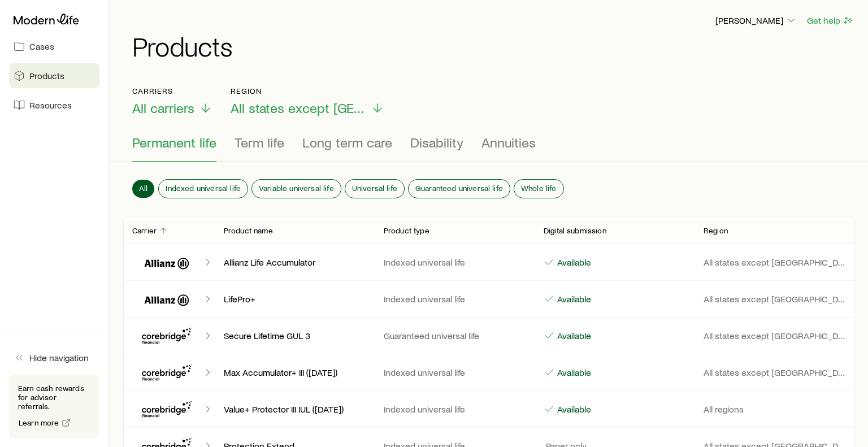 This screenshot has width=868, height=447. What do you see at coordinates (489, 148) in the screenshot?
I see `div: Product types` at bounding box center [489, 148].